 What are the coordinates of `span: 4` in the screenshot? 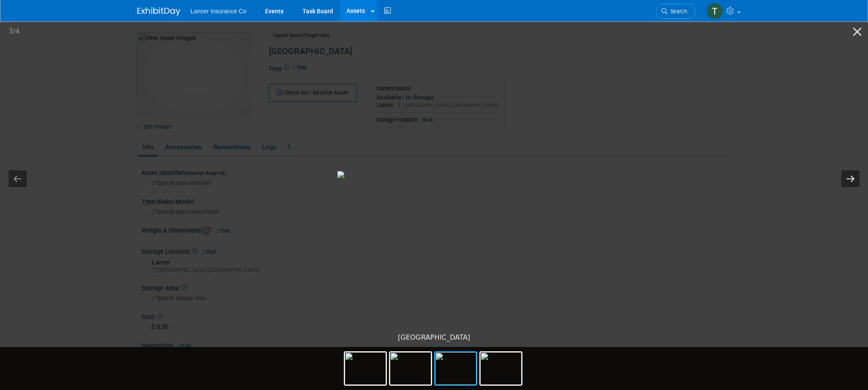 It's located at (18, 31).